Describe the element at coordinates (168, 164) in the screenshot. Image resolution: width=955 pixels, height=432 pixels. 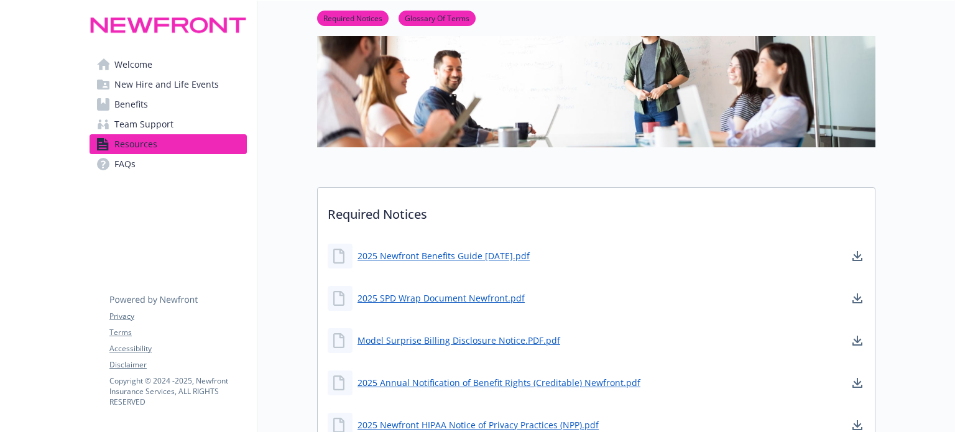
I see `a: FAQs` at that location.